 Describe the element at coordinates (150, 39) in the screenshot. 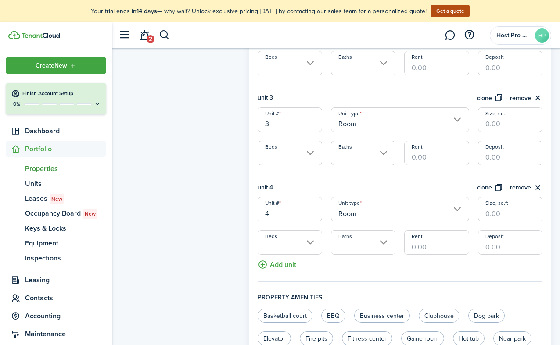

I see `span: 2` at that location.